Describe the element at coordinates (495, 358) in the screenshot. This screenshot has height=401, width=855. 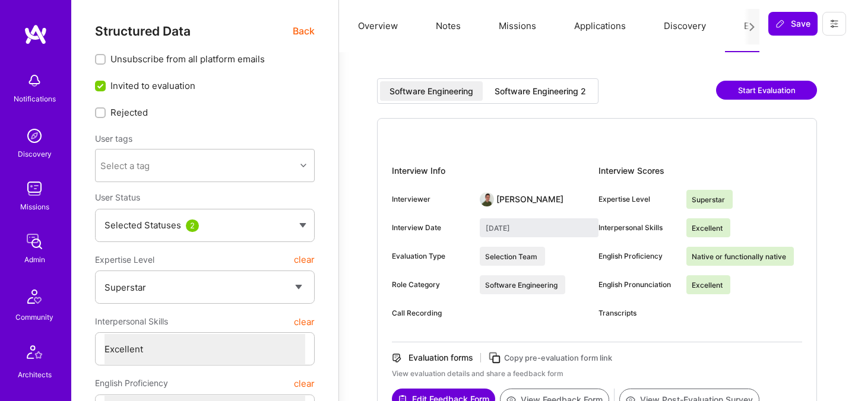
I see `i: icon Copy` at that location.